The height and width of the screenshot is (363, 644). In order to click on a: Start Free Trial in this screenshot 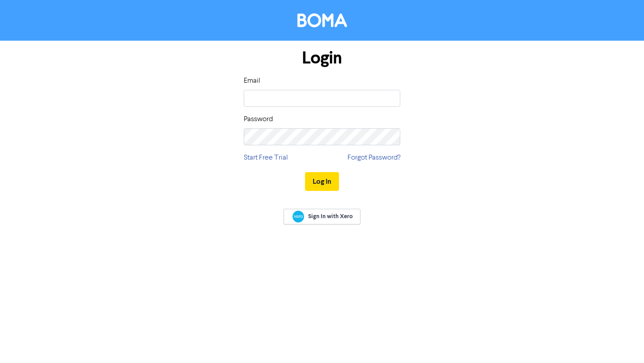, I will do `click(266, 158)`.